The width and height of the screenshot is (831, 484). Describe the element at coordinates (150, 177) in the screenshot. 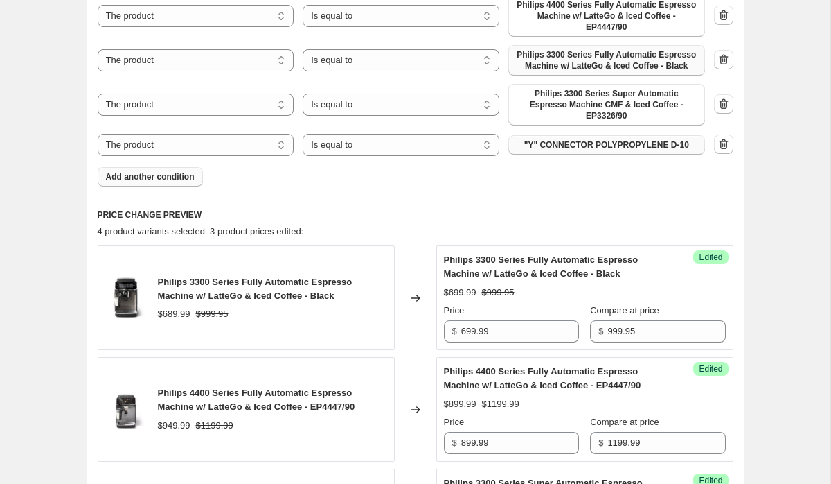

I see `button: Add another condition` at that location.